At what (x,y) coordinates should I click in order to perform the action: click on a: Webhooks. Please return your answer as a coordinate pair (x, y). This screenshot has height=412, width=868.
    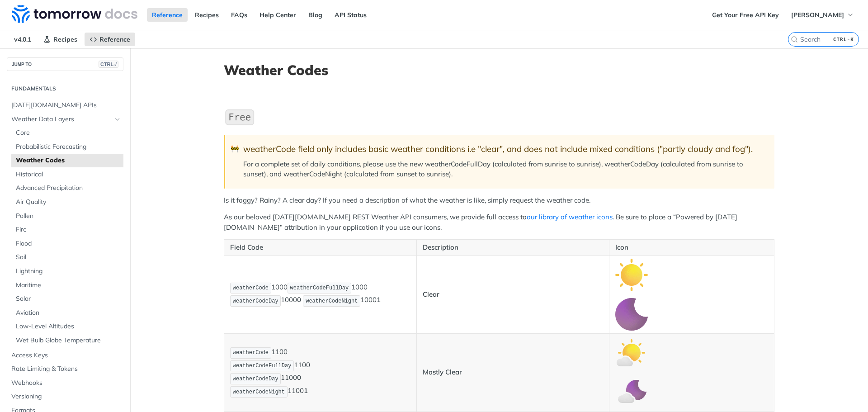
    Looking at the image, I should click on (65, 383).